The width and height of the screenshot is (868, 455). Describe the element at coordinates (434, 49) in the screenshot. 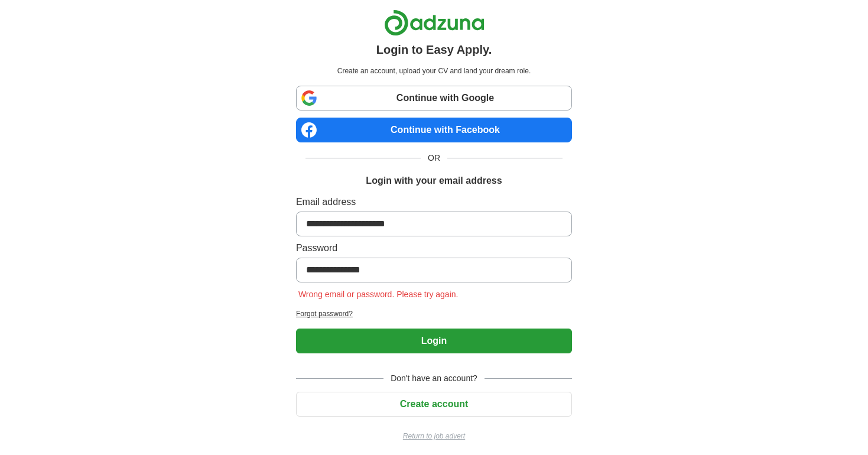

I see `h1: Login to Easy Apply.` at that location.